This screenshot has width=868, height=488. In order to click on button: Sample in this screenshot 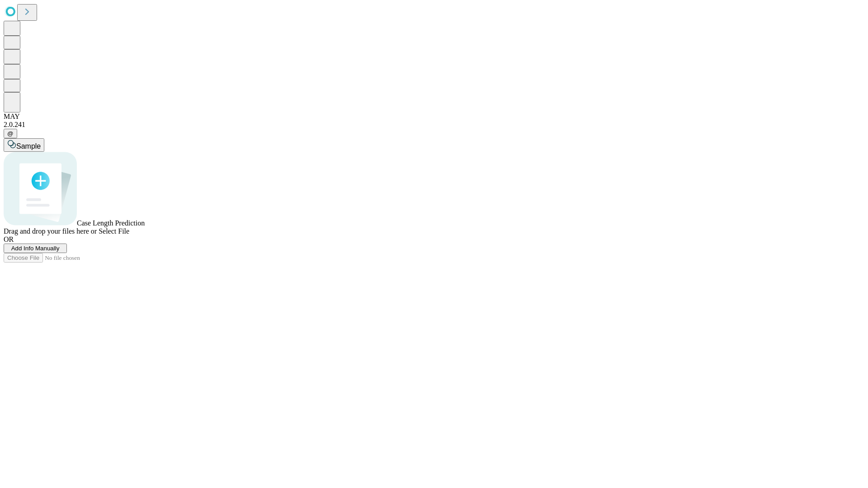, I will do `click(24, 145)`.